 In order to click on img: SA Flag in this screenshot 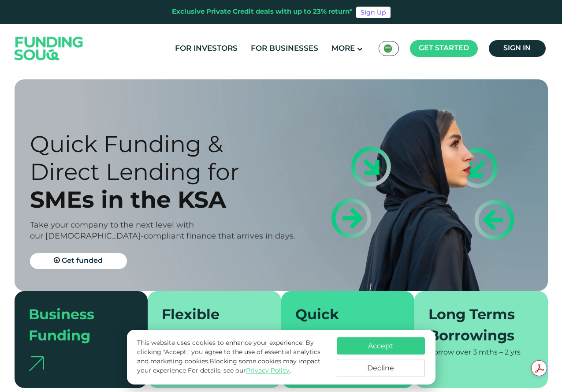, I will do `click(388, 48)`.